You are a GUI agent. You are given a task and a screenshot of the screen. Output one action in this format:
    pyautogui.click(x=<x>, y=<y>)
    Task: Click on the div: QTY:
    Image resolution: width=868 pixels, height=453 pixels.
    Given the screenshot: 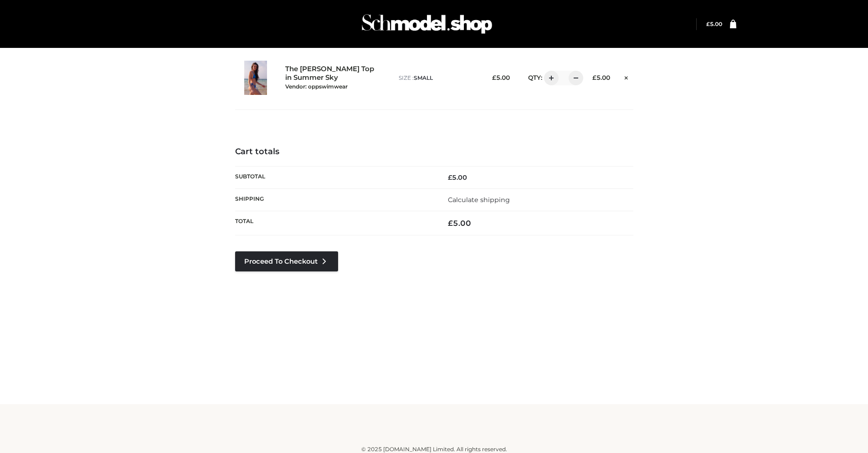 What is the action you would take?
    pyautogui.click(x=548, y=78)
    